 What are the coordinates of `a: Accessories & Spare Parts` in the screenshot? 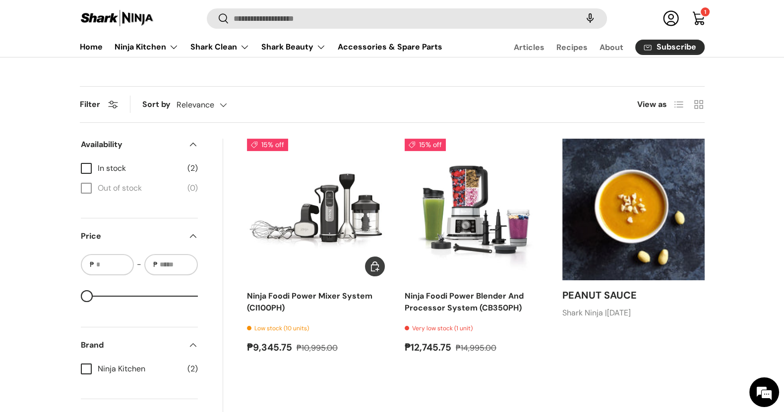 It's located at (390, 47).